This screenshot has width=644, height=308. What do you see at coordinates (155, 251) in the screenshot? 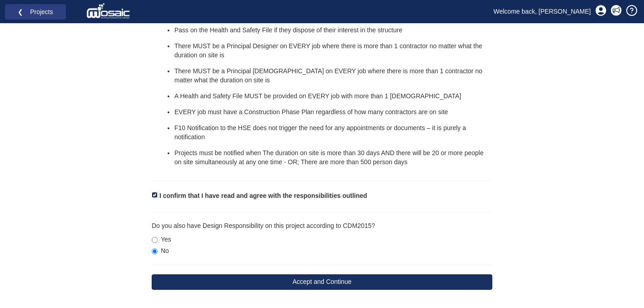
I see `input: No` at bounding box center [155, 251].